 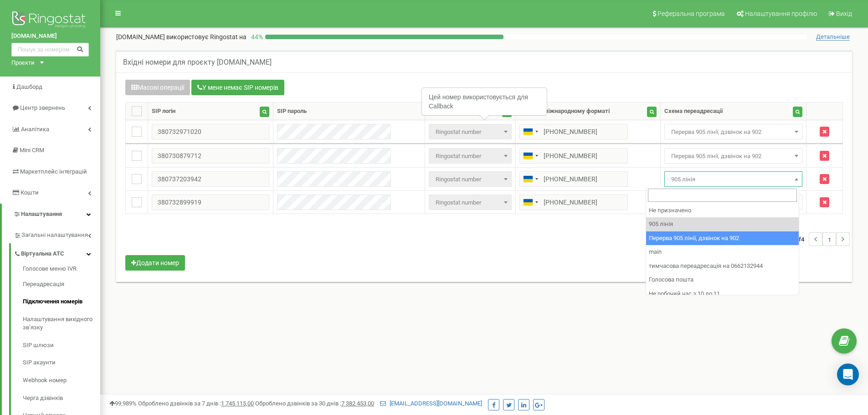 I want to click on p: 44 %, so click(x=256, y=37).